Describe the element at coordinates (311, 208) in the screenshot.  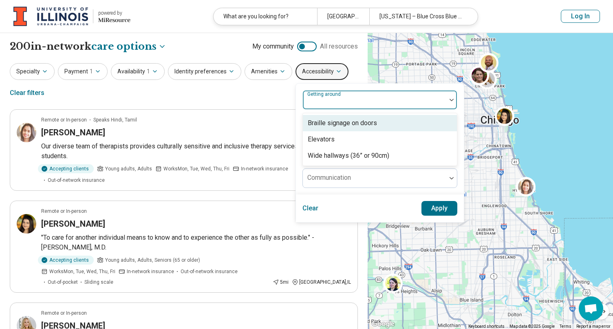
I see `button: Clear` at that location.